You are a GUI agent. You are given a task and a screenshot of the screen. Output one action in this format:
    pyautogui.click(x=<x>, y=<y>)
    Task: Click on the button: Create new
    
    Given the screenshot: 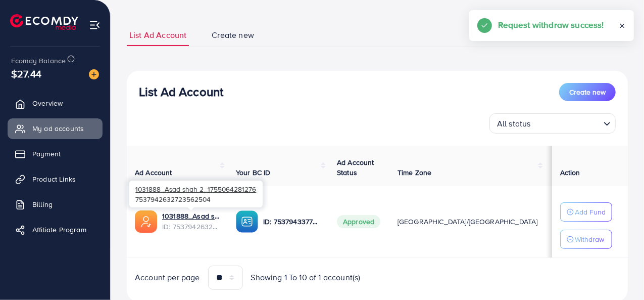 What is the action you would take?
    pyautogui.click(x=588, y=92)
    